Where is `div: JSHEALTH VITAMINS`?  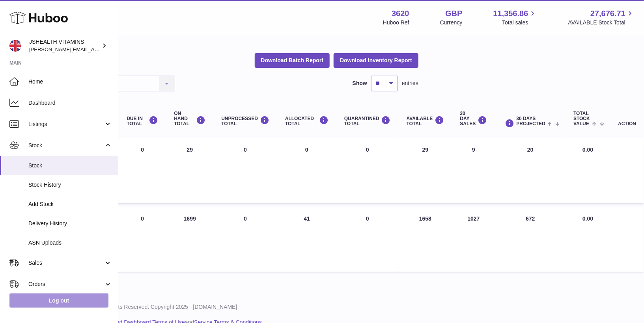 div: JSHEALTH VITAMINS is located at coordinates (65, 46).